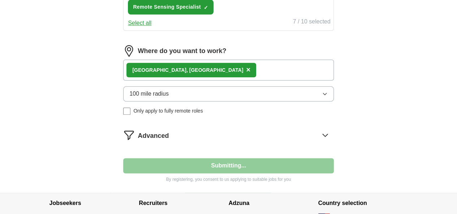 This screenshot has width=457, height=214. Describe the element at coordinates (228, 94) in the screenshot. I see `button: 100 mile radius` at that location.